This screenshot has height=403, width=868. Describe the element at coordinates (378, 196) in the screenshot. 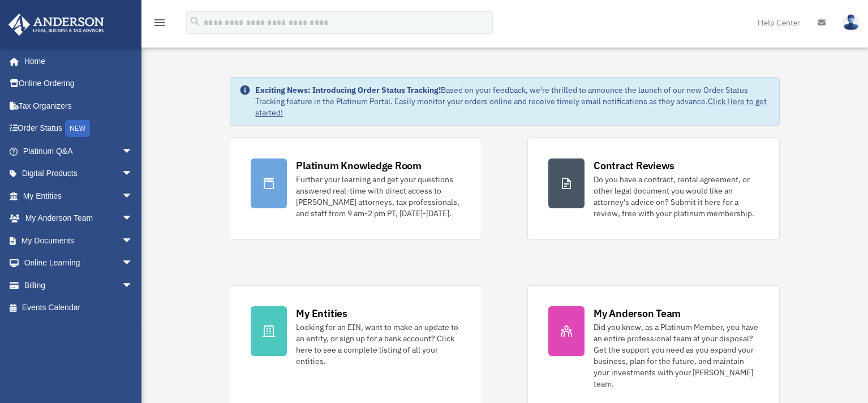

I see `div: Further your learning and get your questions answered real-time with direct access to [PERSON_NAM...` at that location.